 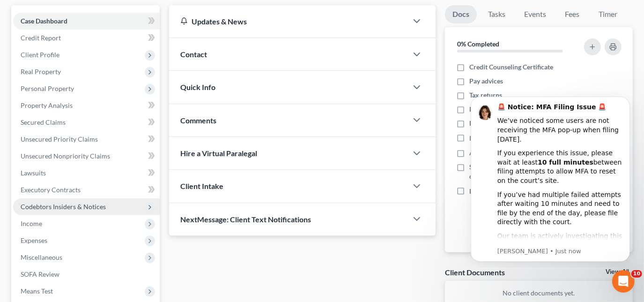 What do you see at coordinates (43, 122) in the screenshot?
I see `span: Secured Claims` at bounding box center [43, 122].